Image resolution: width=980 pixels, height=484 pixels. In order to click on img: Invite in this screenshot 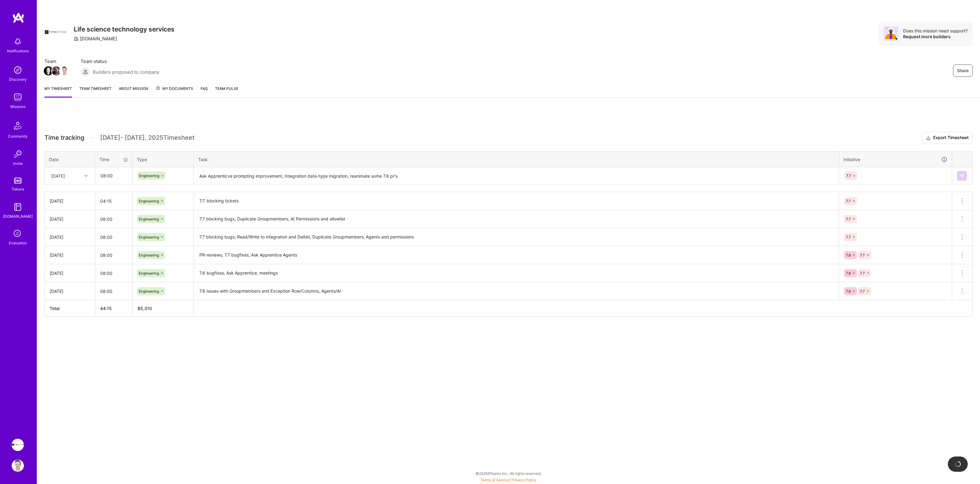, I will do `click(18, 154)`.